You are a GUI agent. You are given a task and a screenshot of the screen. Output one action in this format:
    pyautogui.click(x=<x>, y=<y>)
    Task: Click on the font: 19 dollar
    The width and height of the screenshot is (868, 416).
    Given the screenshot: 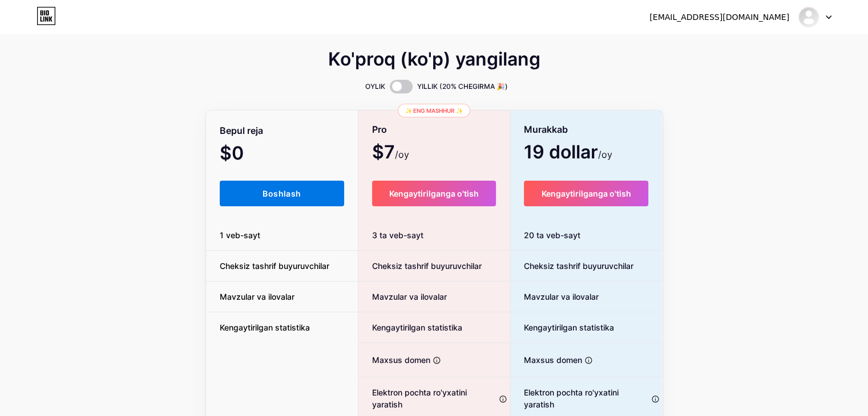 What is the action you would take?
    pyautogui.click(x=561, y=152)
    